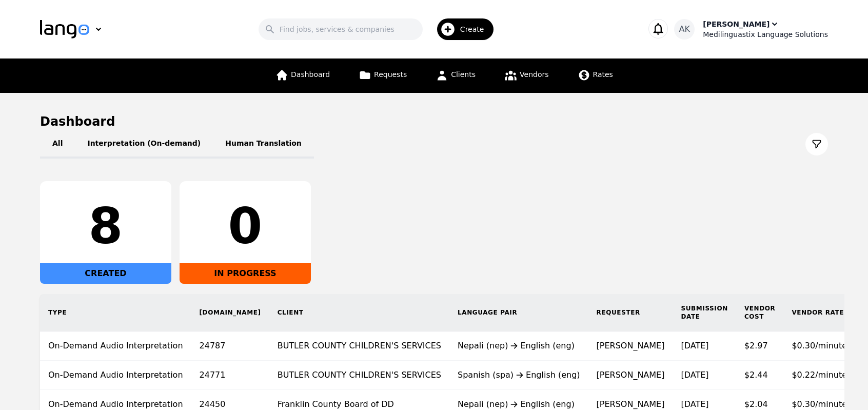 The height and width of the screenshot is (410, 868). Describe the element at coordinates (230, 375) in the screenshot. I see `td: 24771` at that location.